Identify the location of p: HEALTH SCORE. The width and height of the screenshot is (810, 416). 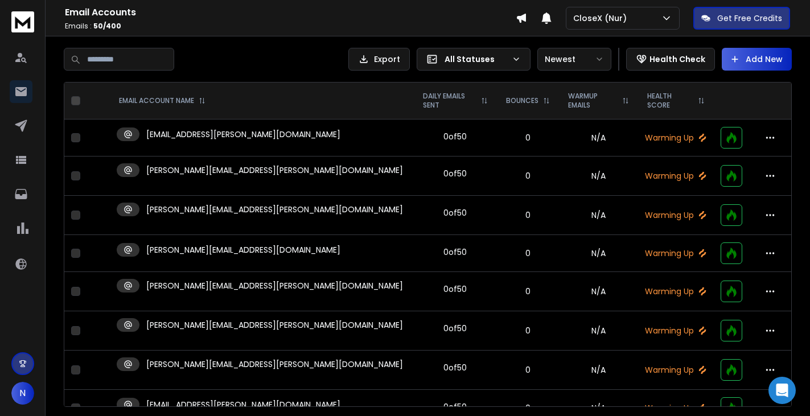
(670, 101).